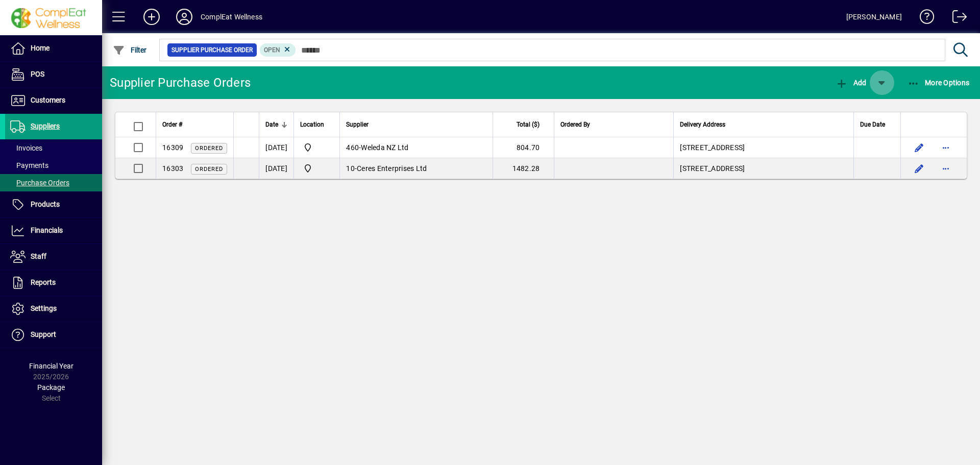  Describe the element at coordinates (51, 366) in the screenshot. I see `span: Financial Year` at that location.